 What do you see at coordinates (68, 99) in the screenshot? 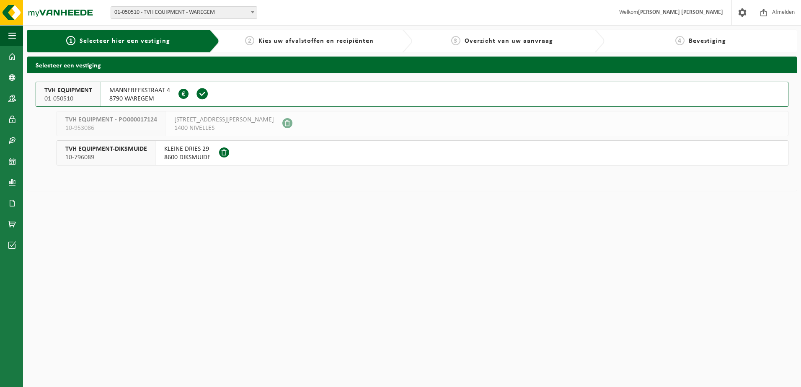
I see `span: 01-050510` at bounding box center [68, 99].